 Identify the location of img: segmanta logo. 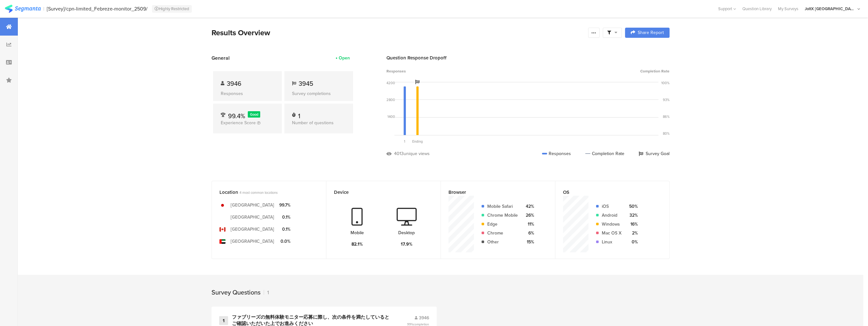
(23, 8).